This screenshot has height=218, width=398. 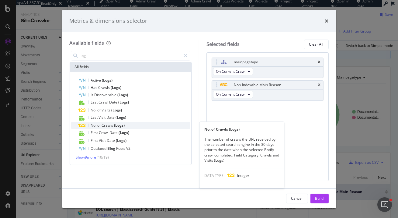 What do you see at coordinates (297, 198) in the screenshot?
I see `button: Cancel` at bounding box center [297, 198].